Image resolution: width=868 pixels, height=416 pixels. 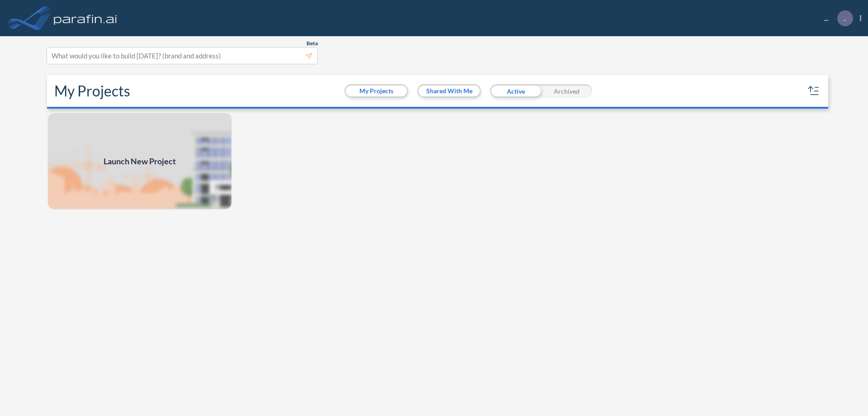 I want to click on img: add, so click(x=140, y=161).